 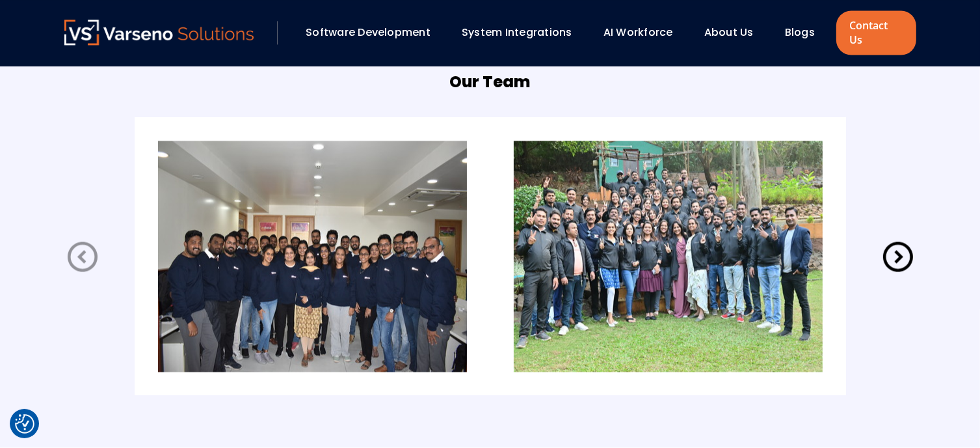 I want to click on img: Varseno Solutions – Product Engineering & IT Services, so click(x=160, y=32).